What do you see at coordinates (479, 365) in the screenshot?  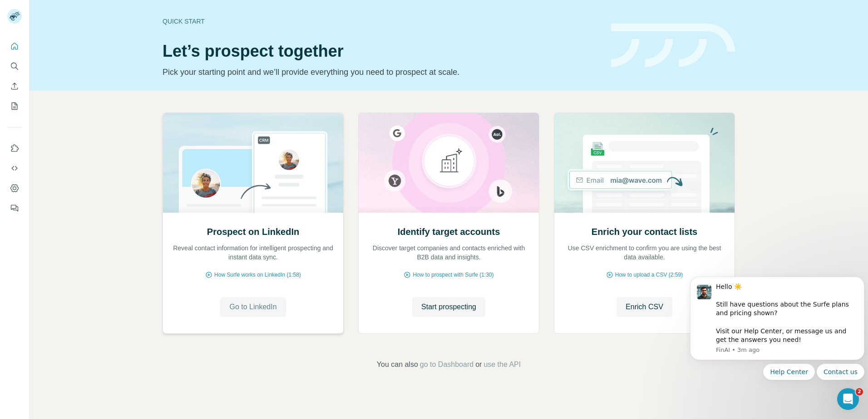 I see `span: or` at bounding box center [479, 365].